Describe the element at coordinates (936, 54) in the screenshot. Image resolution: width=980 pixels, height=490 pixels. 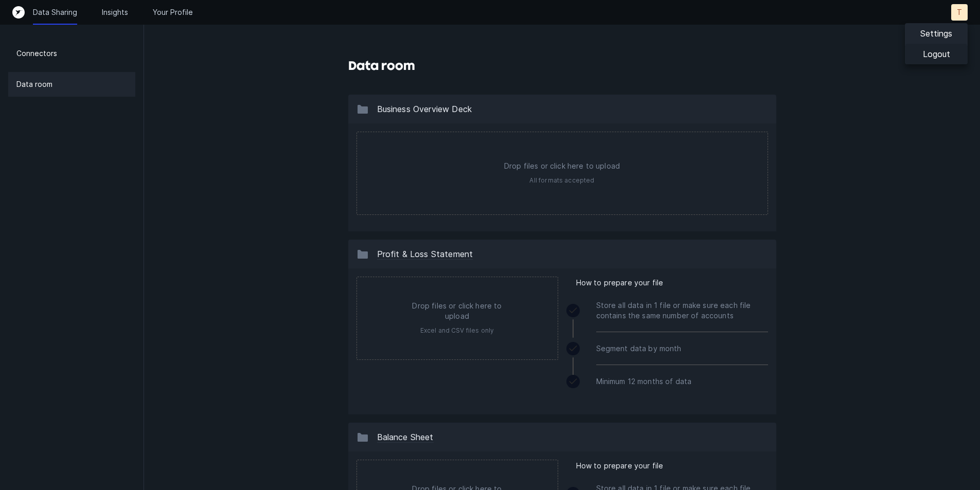
I see `p: Logout` at that location.